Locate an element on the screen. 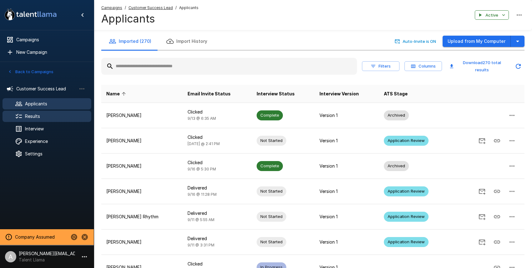 The image size is (532, 268). span: 9/16 @ 11:28 PM is located at coordinates (202, 194).